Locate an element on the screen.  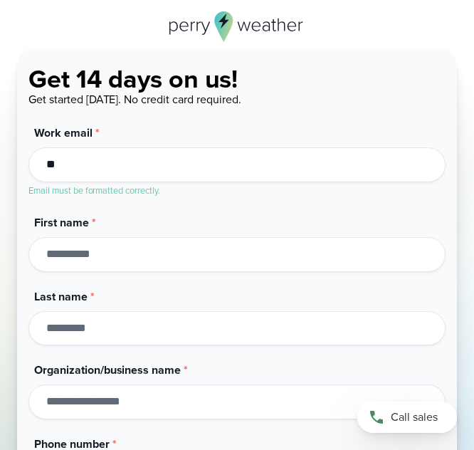
span: Get 14 days on us! is located at coordinates (133, 78).